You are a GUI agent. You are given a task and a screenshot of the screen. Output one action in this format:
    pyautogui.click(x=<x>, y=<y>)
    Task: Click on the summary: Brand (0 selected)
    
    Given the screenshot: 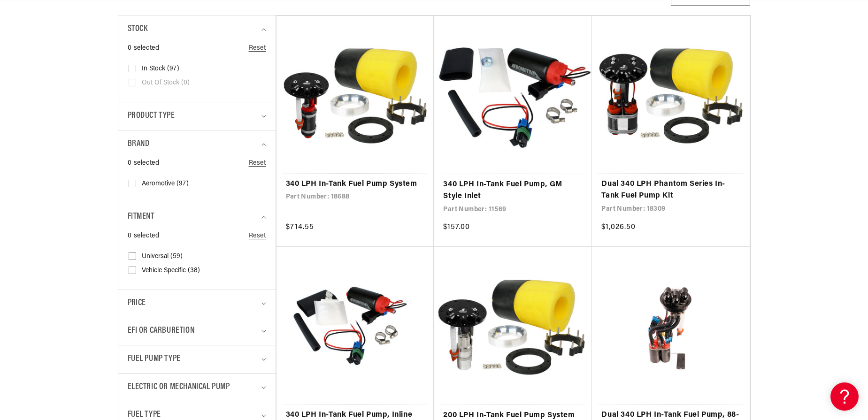 What is the action you would take?
    pyautogui.click(x=196, y=144)
    